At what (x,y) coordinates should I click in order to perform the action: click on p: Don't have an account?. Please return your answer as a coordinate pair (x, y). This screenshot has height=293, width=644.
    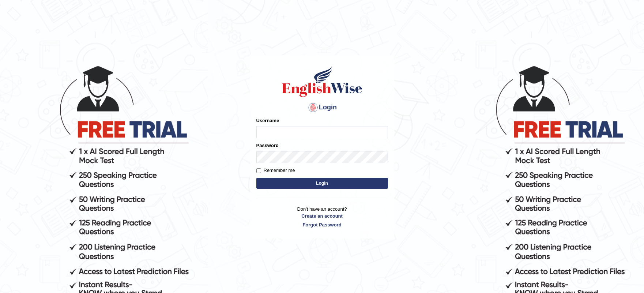
    Looking at the image, I should click on (322, 217).